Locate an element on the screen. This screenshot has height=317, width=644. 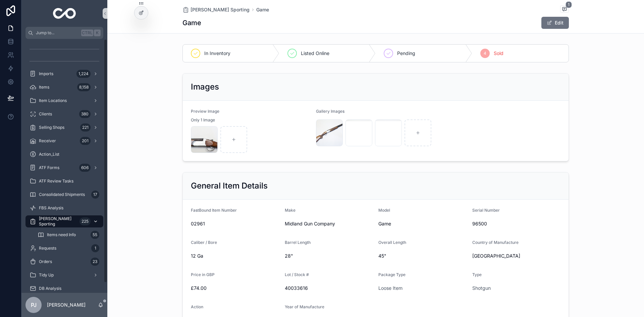
span: Listed Online is located at coordinates (315, 53).